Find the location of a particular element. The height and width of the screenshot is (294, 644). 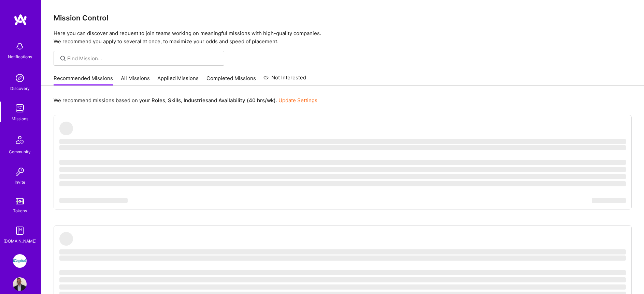

a: Completed Missions is located at coordinates (231, 80).